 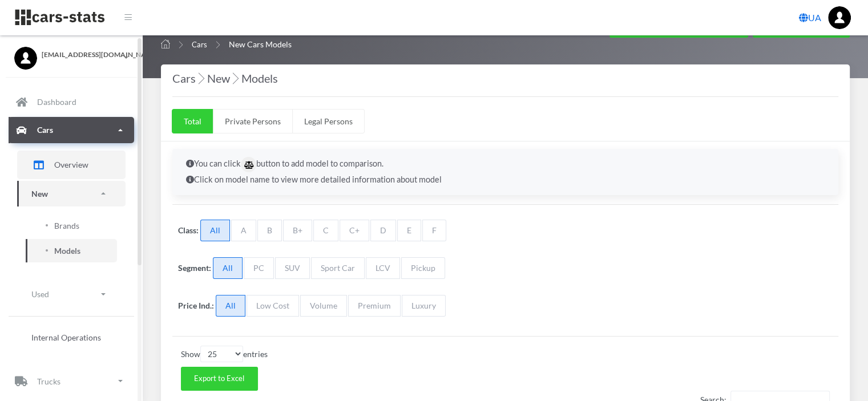 I want to click on button: Export to Excel, so click(x=219, y=379).